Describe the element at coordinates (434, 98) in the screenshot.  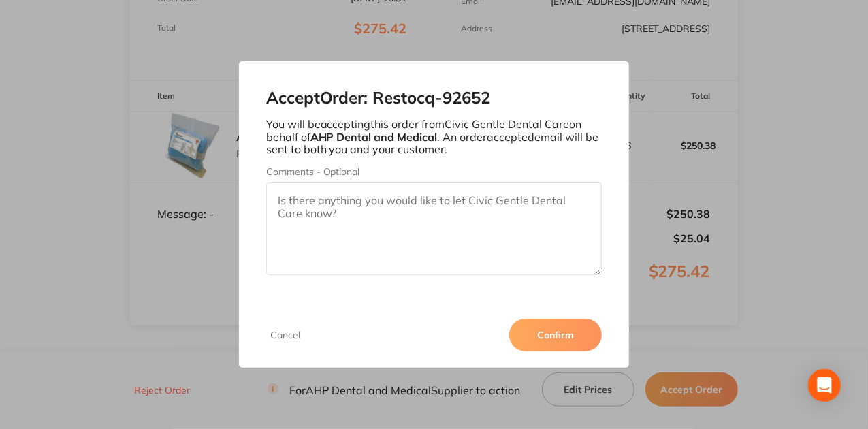
I see `h2: Accept Order: Restocq- 92652` at that location.